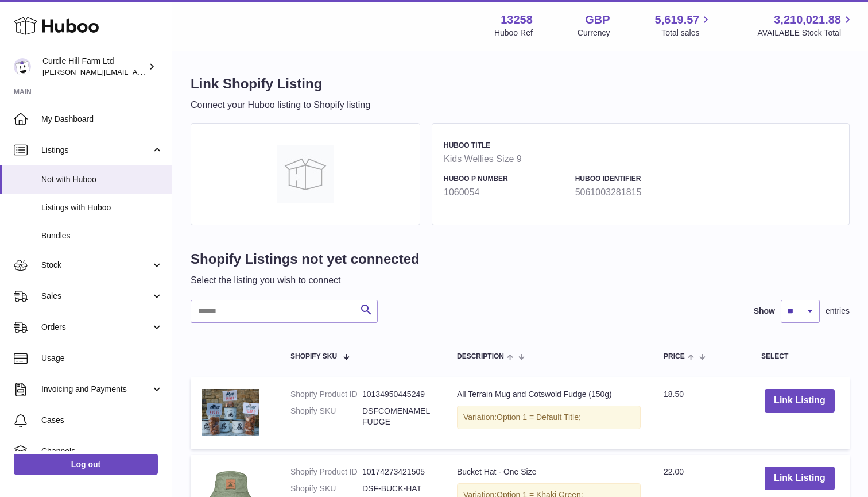 This screenshot has width=868, height=497. I want to click on img: Kids Wellies Size 9, so click(306, 174).